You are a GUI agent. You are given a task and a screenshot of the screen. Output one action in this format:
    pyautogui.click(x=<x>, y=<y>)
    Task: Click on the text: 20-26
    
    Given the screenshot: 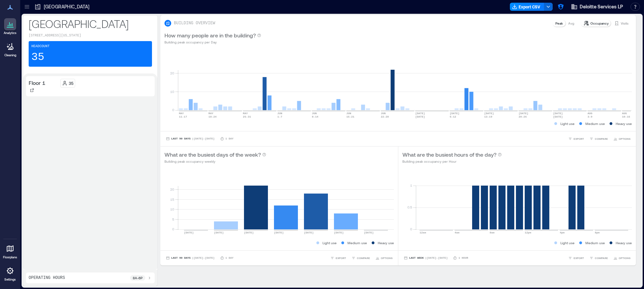 What is the action you would take?
    pyautogui.click(x=523, y=116)
    